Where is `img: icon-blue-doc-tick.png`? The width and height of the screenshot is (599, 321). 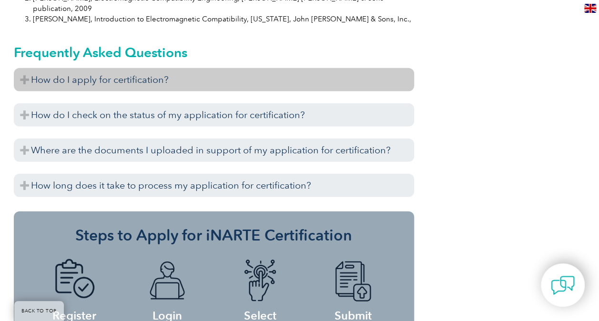
img: icon-blue-doc-tick.png is located at coordinates (74, 281).